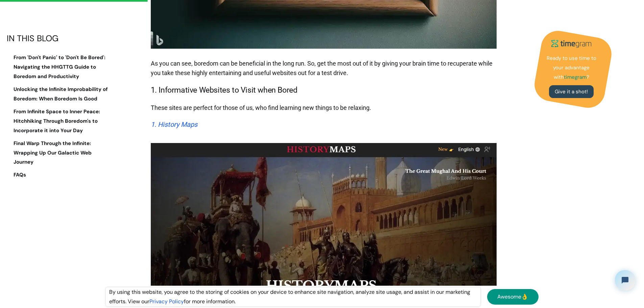  Describe the element at coordinates (572, 68) in the screenshot. I see `p: Ready to use time to your advantage with ?` at that location.